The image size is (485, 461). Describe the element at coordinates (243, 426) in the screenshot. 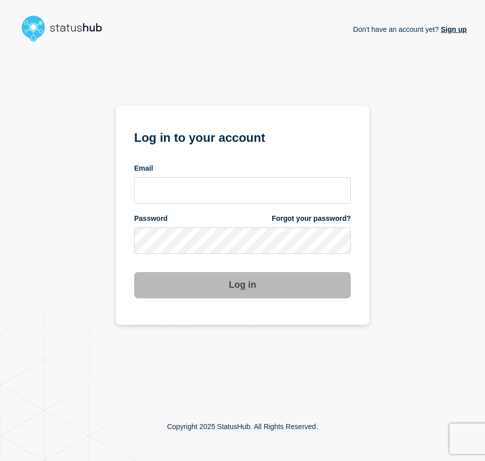

I see `p: Copyright 2025 StatusHub. All Rights Reserved.` at that location.